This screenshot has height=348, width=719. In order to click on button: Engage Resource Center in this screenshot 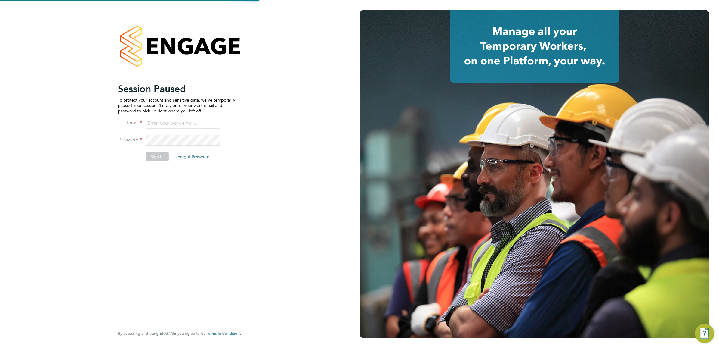, I will do `click(705, 333)`.